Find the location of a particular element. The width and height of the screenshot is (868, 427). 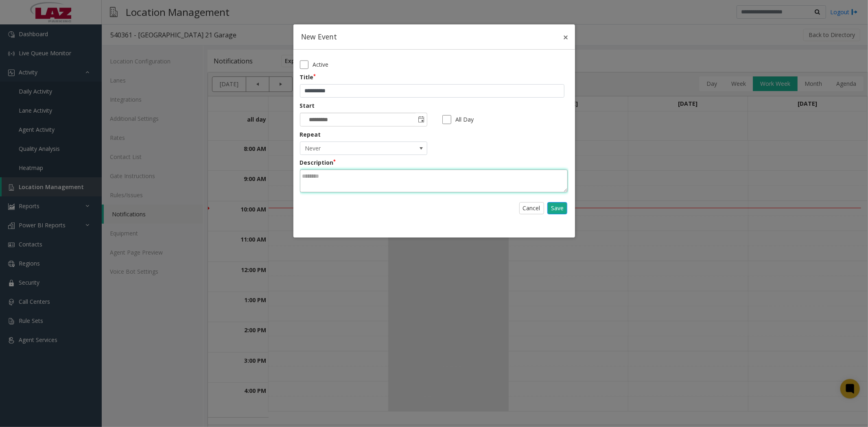

span: New Event is located at coordinates (434, 37).